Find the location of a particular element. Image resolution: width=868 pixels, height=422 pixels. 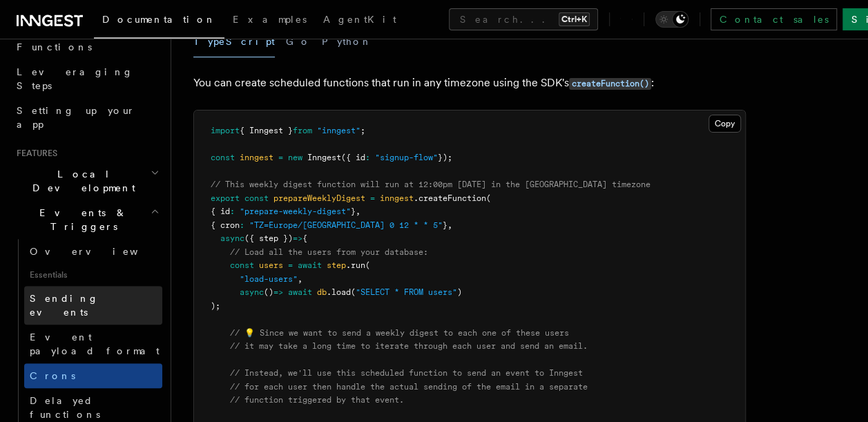

span: .load is located at coordinates (338, 292).